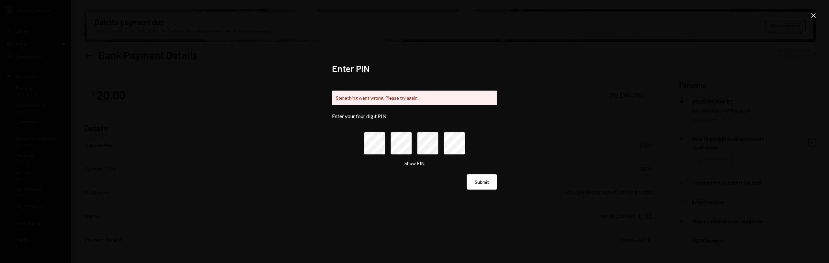 The height and width of the screenshot is (263, 829). What do you see at coordinates (415, 116) in the screenshot?
I see `div: Enter your four digit PIN` at bounding box center [415, 116].